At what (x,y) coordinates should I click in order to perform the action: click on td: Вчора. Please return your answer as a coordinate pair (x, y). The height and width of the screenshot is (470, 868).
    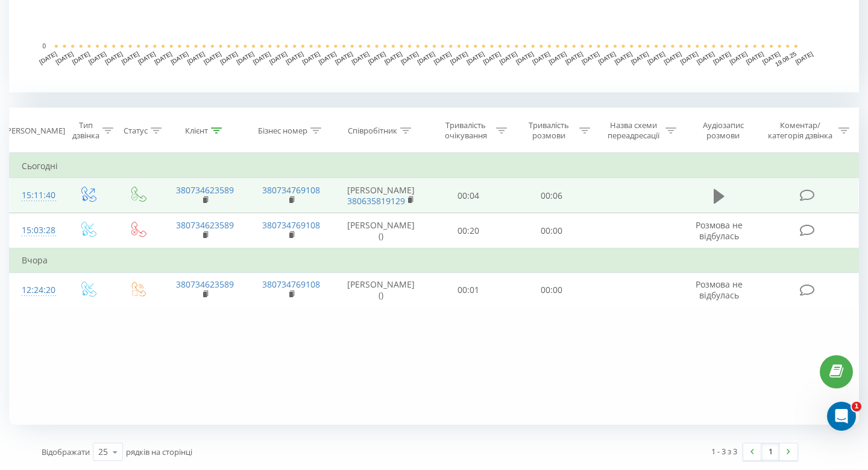
    Looking at the image, I should click on (434, 260).